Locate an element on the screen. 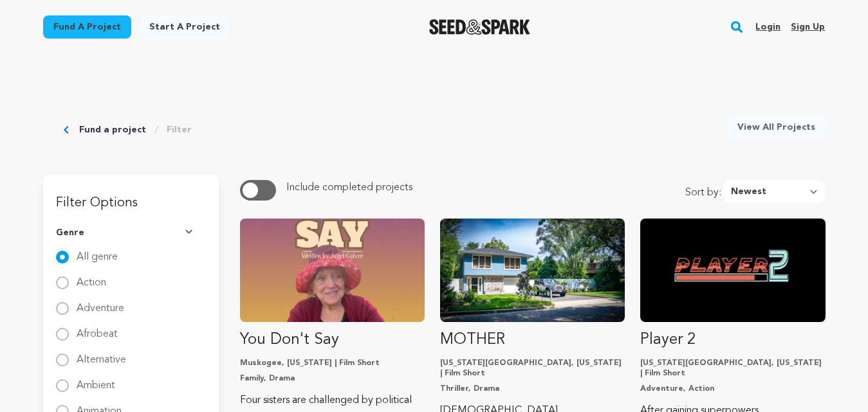  p: You Don't Say is located at coordinates (332, 340).